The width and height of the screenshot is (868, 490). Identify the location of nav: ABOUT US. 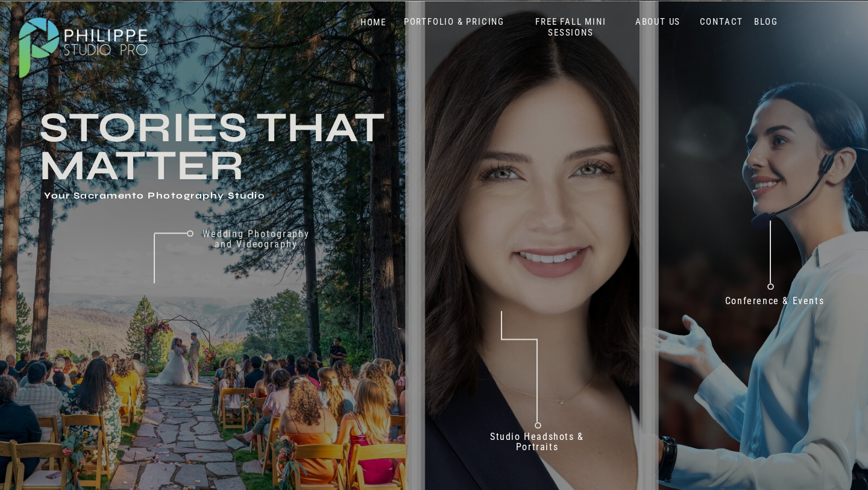
(657, 21).